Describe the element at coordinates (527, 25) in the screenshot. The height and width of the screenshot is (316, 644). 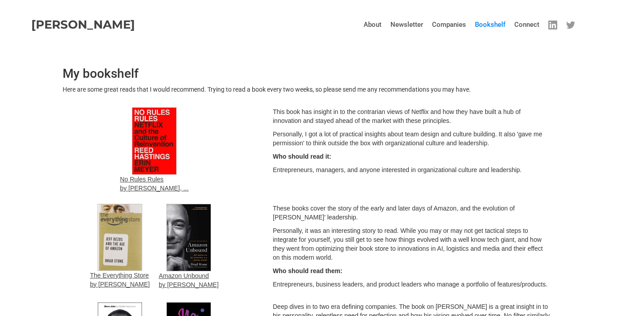
I see `a: Connect` at that location.